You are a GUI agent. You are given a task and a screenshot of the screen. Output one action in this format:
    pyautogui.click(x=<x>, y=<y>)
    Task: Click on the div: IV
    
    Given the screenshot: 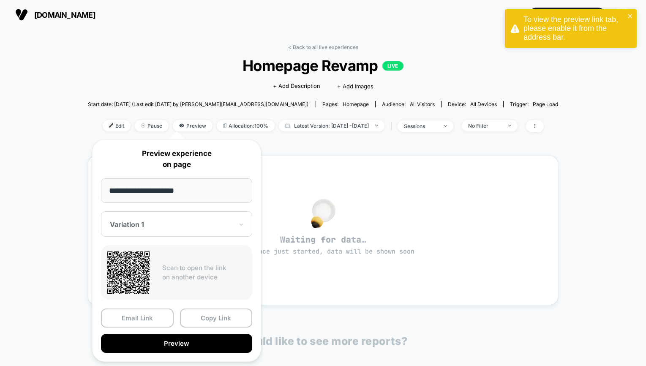 What is the action you would take?
    pyautogui.click(x=622, y=15)
    